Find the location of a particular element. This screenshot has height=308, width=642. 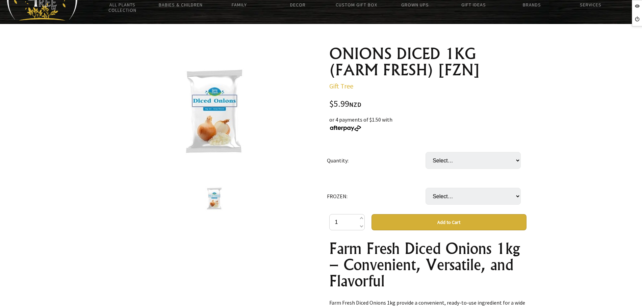

button: Add to Cart is located at coordinates (449, 222).